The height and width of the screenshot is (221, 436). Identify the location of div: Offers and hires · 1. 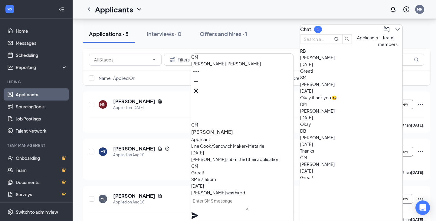
(224, 34).